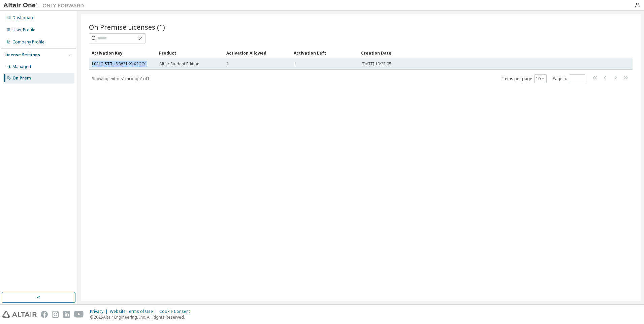 This screenshot has width=644, height=324. I want to click on div: Activation Left, so click(325, 53).